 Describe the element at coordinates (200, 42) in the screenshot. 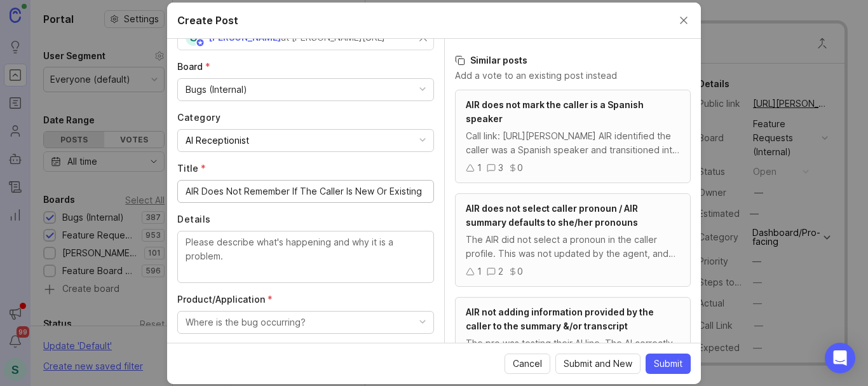

I see `img: member badge` at that location.